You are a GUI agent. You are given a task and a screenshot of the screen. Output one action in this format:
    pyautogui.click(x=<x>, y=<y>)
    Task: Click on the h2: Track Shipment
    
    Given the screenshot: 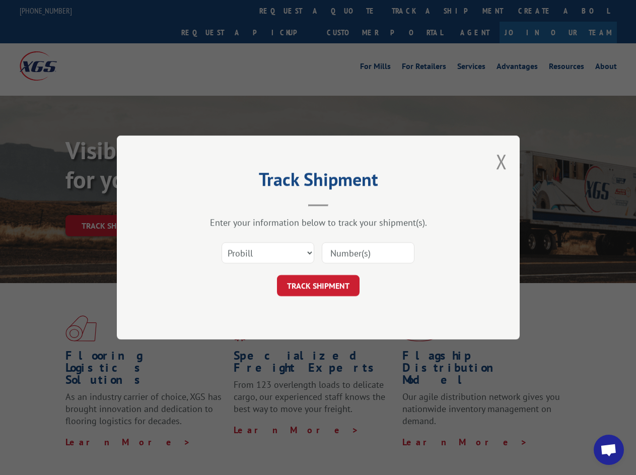 What is the action you would take?
    pyautogui.click(x=318, y=182)
    